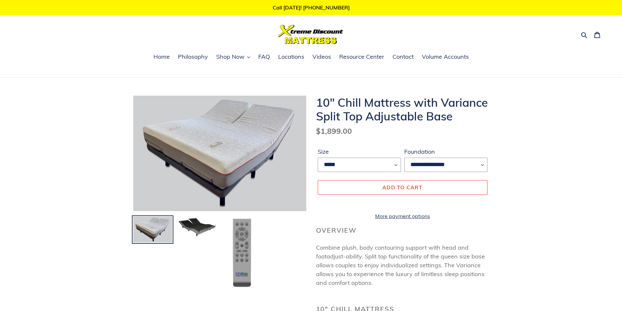  Describe the element at coordinates (322, 57) in the screenshot. I see `a: Videos` at that location.